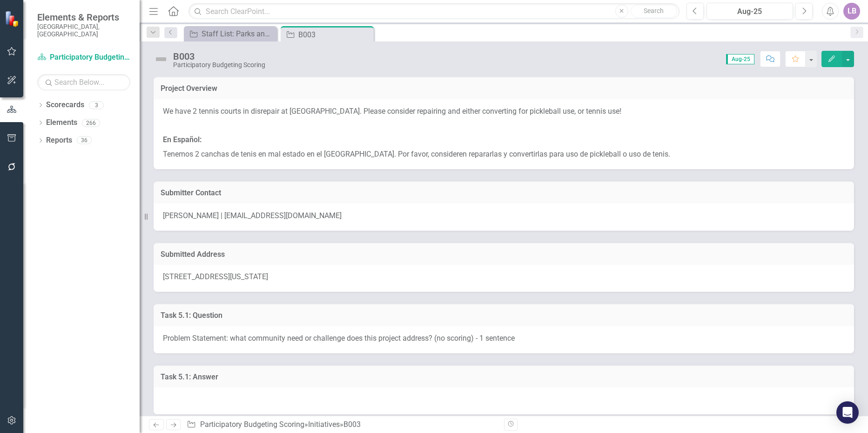 The width and height of the screenshot is (868, 433). What do you see at coordinates (503, 255) in the screenshot?
I see `h3: Submitted Address` at bounding box center [503, 255].